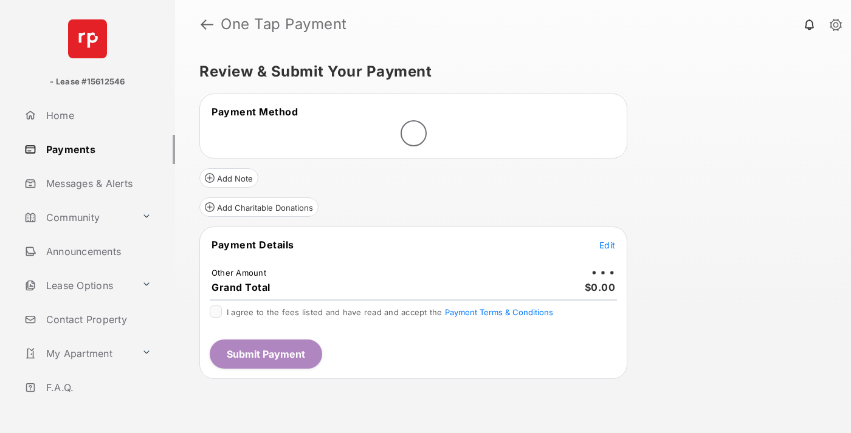 Image resolution: width=851 pixels, height=433 pixels. What do you see at coordinates (499, 312) in the screenshot?
I see `button: I agree to the fees listed and have read and accept the` at bounding box center [499, 312].